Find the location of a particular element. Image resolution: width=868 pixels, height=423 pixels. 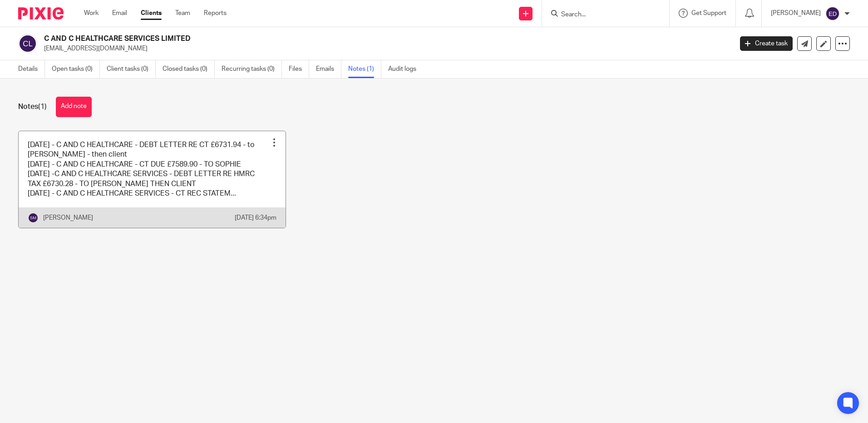

a: Clients is located at coordinates (151, 13).